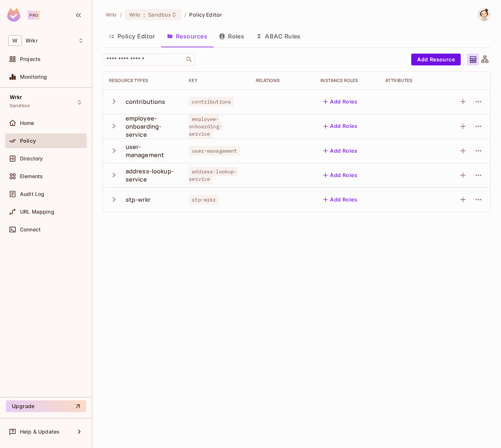  What do you see at coordinates (32, 194) in the screenshot?
I see `span: Audit Log` at bounding box center [32, 194].